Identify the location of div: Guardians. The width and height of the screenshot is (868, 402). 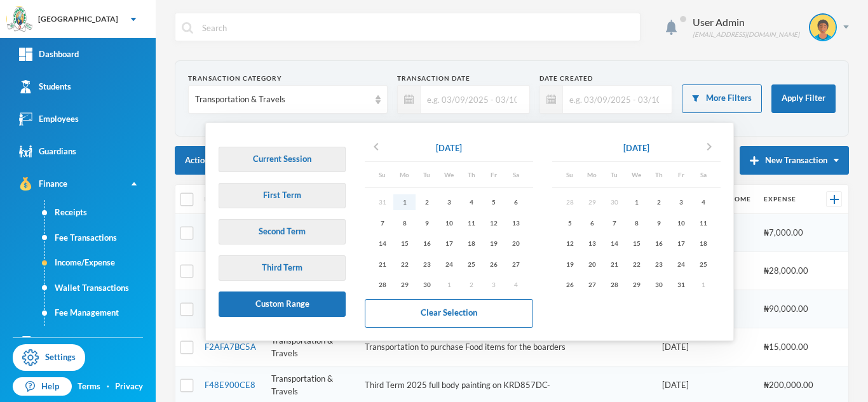
(48, 151).